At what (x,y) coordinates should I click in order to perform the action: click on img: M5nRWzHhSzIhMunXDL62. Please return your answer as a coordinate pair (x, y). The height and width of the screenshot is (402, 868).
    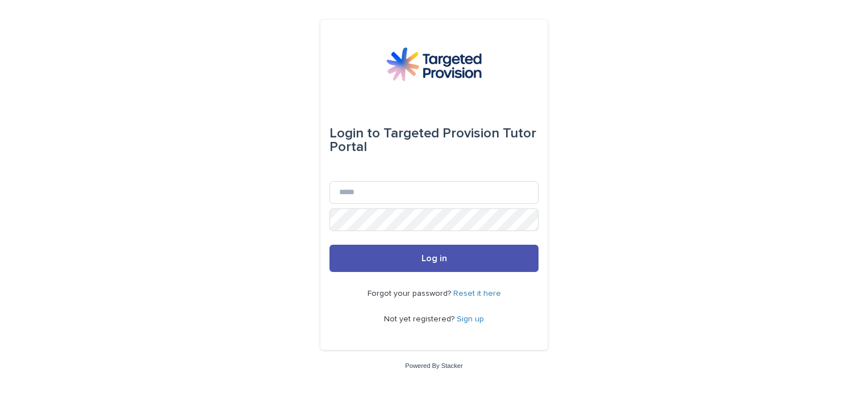
    Looking at the image, I should click on (434, 64).